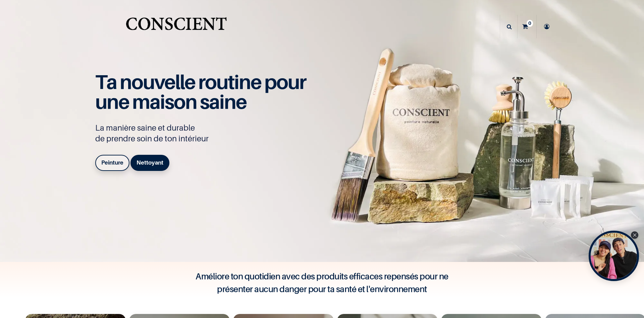 The height and width of the screenshot is (318, 644). What do you see at coordinates (176, 27) in the screenshot?
I see `span: Logo of Conscient` at bounding box center [176, 27].